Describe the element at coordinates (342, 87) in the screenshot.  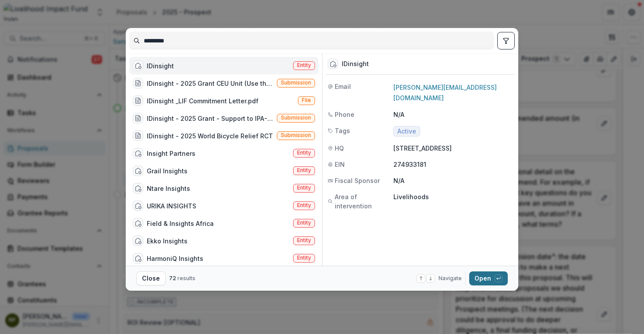
I see `span: Email` at that location.